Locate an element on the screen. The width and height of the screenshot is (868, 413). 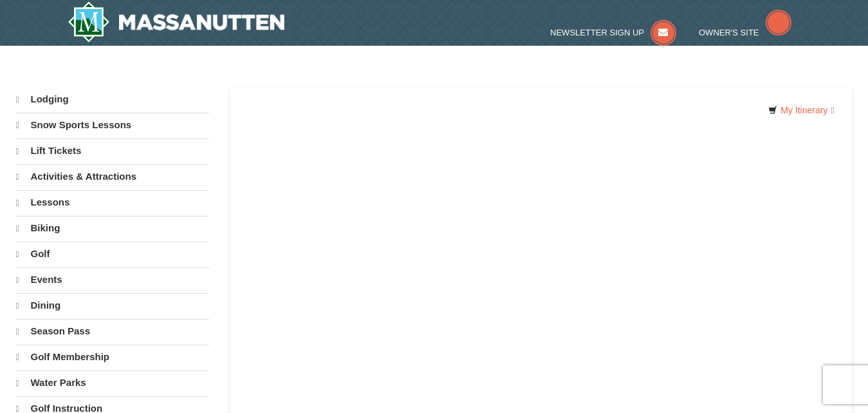
span: Owner's Site is located at coordinates (730, 32).